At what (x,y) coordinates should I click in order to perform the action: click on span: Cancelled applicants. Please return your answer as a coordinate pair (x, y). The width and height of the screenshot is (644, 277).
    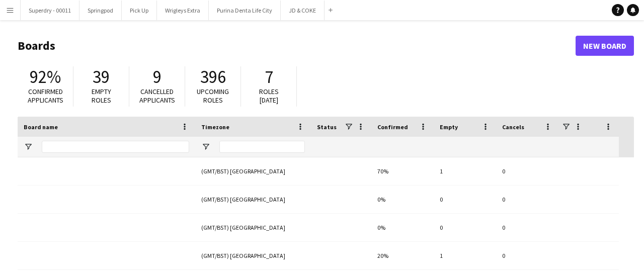
    Looking at the image, I should click on (157, 95).